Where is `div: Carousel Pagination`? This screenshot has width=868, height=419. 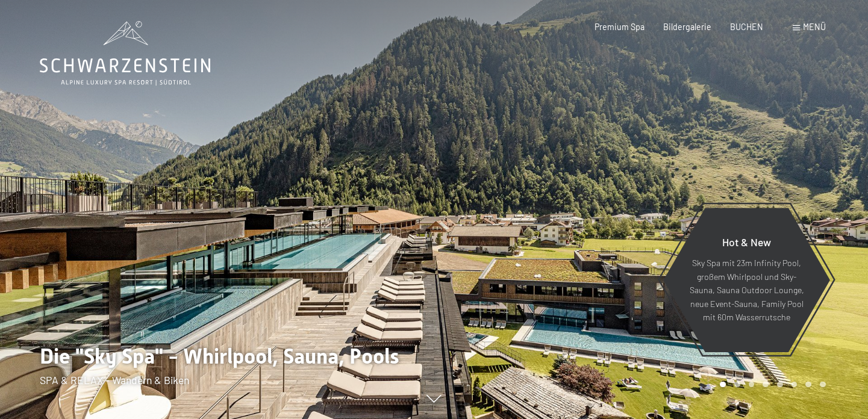
div: Carousel Pagination is located at coordinates (770, 385).